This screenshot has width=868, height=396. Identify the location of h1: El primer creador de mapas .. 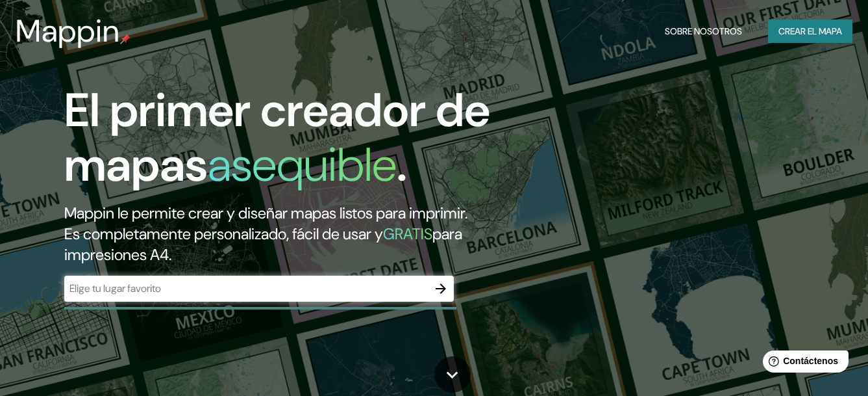
(281, 143).